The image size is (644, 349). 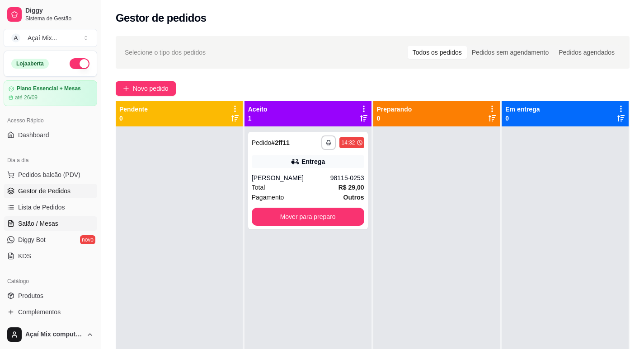 What do you see at coordinates (50, 38) in the screenshot?
I see `button: Select a team` at bounding box center [50, 38].